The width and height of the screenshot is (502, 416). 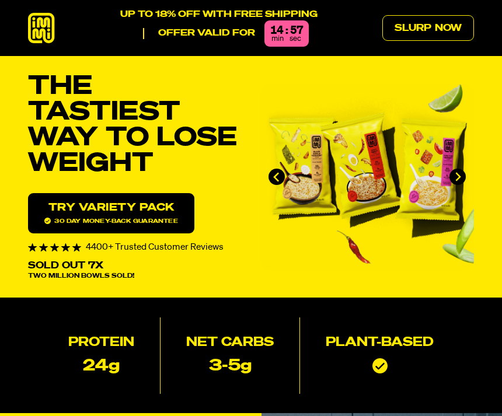 I want to click on a: Try variety Pack30 day money-back guarantee, so click(x=111, y=213).